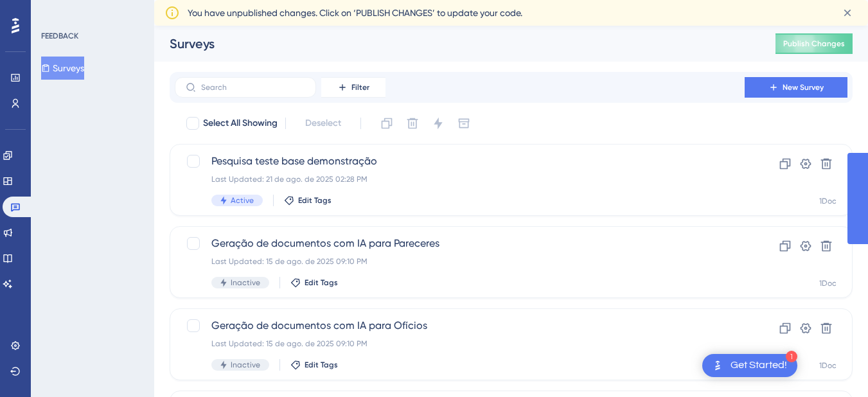 The width and height of the screenshot is (868, 397). Describe the element at coordinates (796, 87) in the screenshot. I see `button: New Survey` at that location.